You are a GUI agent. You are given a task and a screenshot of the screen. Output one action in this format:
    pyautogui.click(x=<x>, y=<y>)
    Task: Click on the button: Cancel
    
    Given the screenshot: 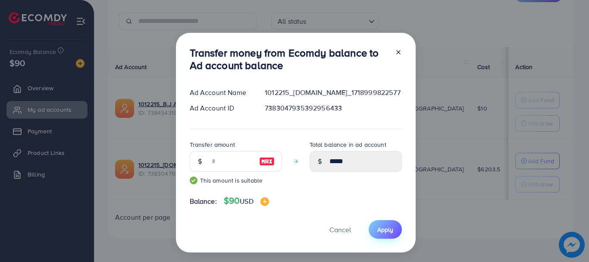 What is the action you would take?
    pyautogui.click(x=340, y=229)
    